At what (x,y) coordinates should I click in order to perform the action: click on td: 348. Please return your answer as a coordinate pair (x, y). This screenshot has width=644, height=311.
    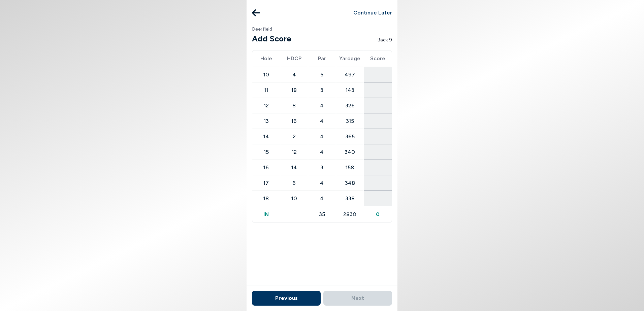
    Looking at the image, I should click on (349, 183).